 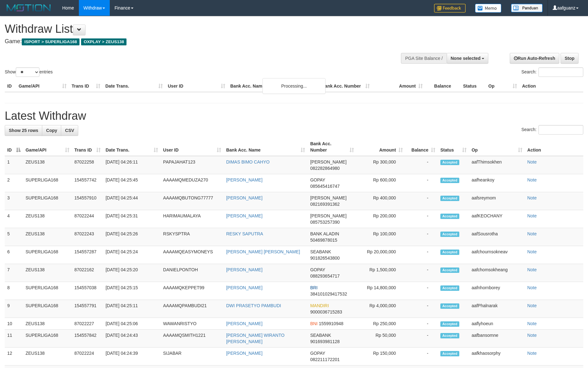 What do you see at coordinates (28, 72) in the screenshot?
I see `label: Show entries` at bounding box center [28, 72].